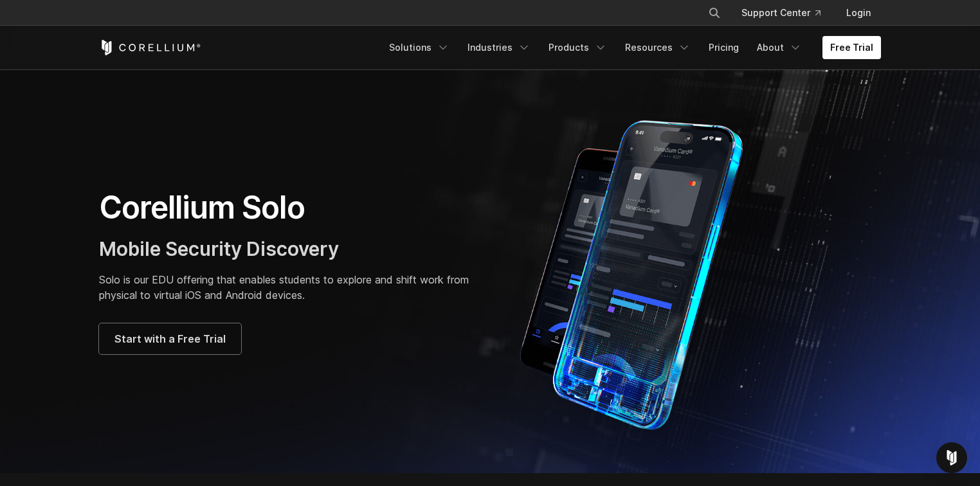  What do you see at coordinates (150, 47) in the screenshot?
I see `a: Corellium Home` at bounding box center [150, 47].